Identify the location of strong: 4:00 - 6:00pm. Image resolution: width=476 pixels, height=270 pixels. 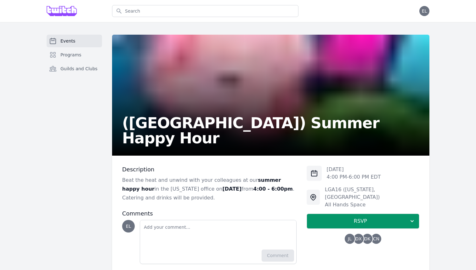
(273, 189).